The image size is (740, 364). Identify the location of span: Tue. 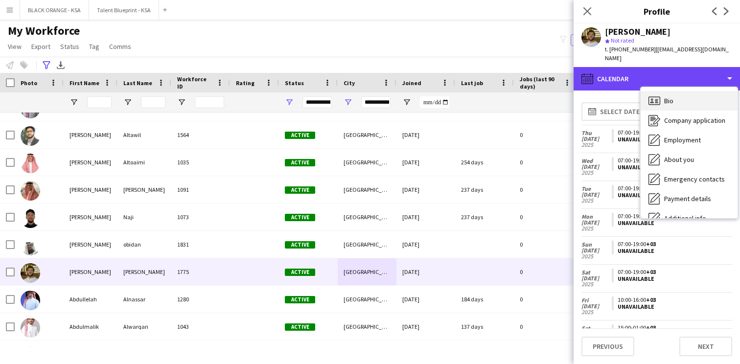
(597, 189).